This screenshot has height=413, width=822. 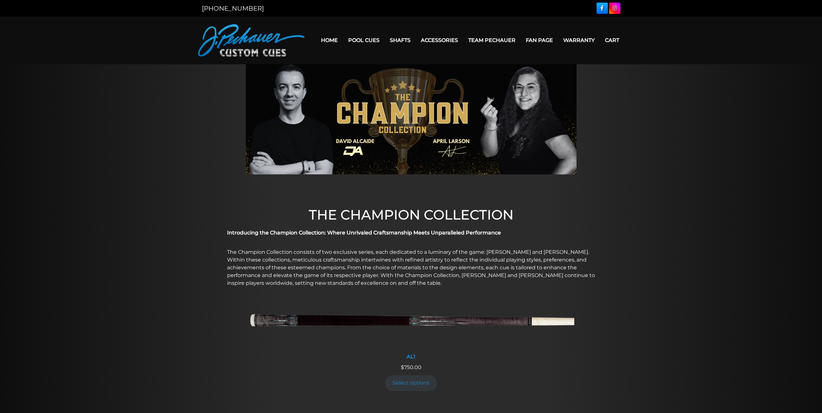 What do you see at coordinates (329, 40) in the screenshot?
I see `a: Home` at bounding box center [329, 40].